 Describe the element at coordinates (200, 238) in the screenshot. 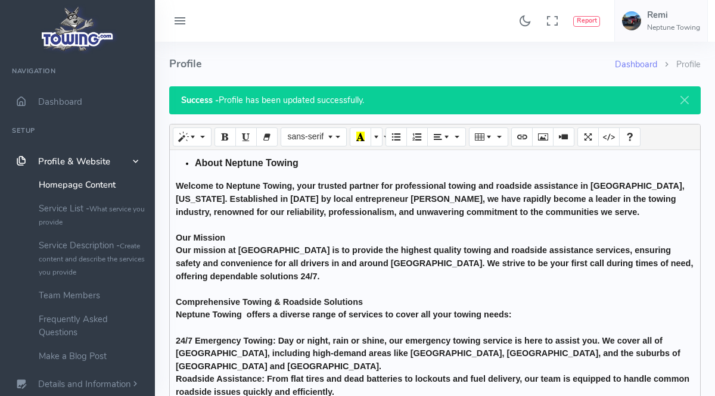

I see `b: Our Mission` at that location.